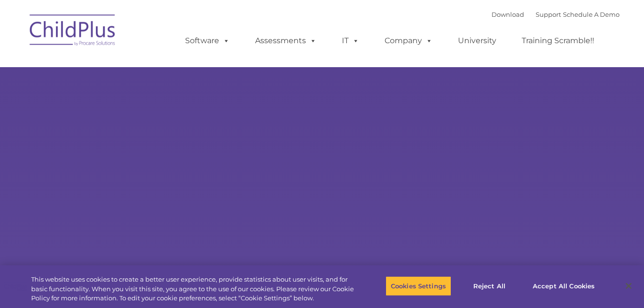  Describe the element at coordinates (558, 41) in the screenshot. I see `a: Training Scramble!!` at that location.